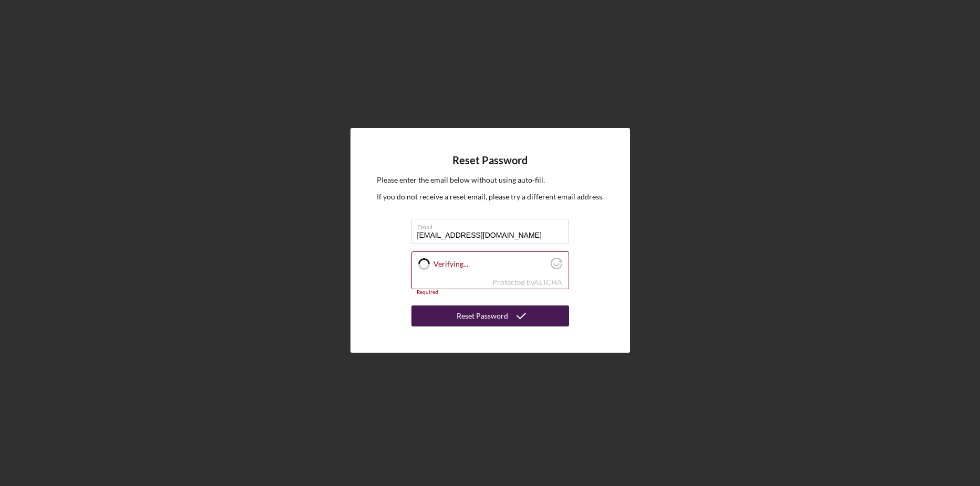 The height and width of the screenshot is (486, 980). What do you see at coordinates (490, 180) in the screenshot?
I see `p: Please enter the email below without using auto-fill.` at bounding box center [490, 180].